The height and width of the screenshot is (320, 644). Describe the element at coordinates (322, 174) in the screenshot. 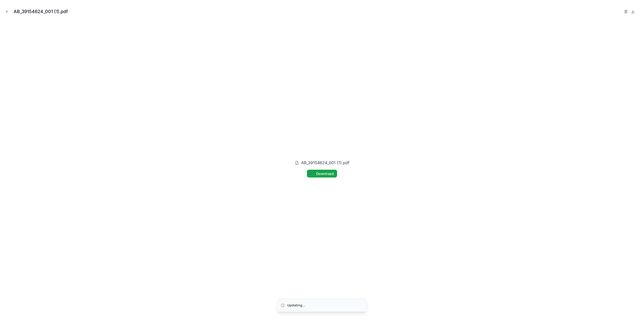

I see `button: Download` at that location.